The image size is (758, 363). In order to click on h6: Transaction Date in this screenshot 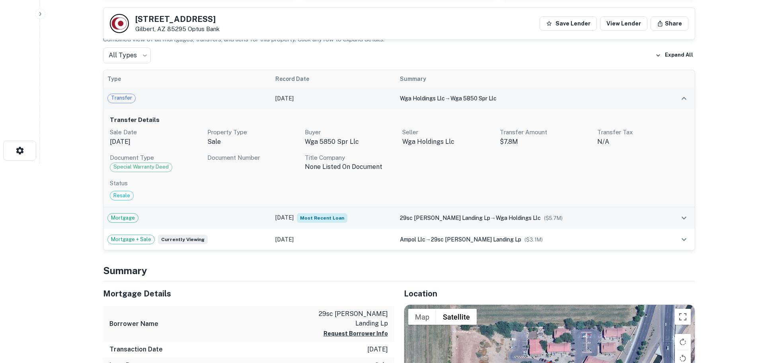, I will do `click(136, 349)`.